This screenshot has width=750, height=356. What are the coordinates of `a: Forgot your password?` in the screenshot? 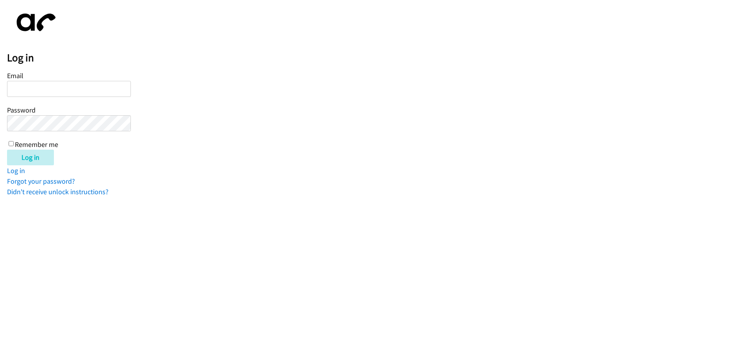 It's located at (41, 181).